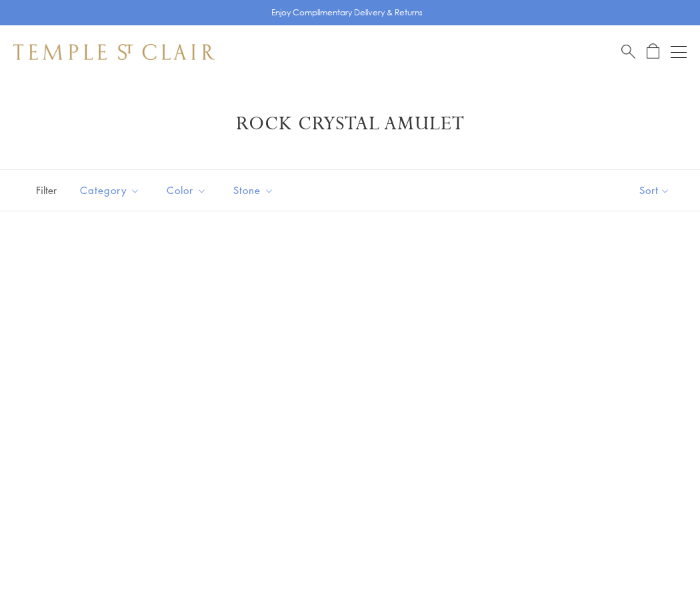  What do you see at coordinates (111, 190) in the screenshot?
I see `span: Category` at bounding box center [111, 190].